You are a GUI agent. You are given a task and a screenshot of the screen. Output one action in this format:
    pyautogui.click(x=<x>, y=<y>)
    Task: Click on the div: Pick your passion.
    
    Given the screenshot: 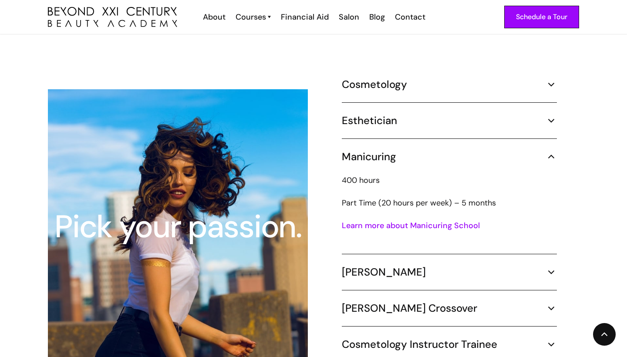 What is the action you would take?
    pyautogui.click(x=178, y=227)
    